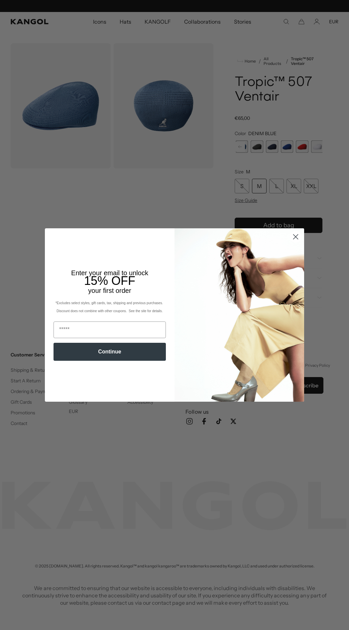 This screenshot has width=349, height=630. I want to click on span: 15% OFF, so click(110, 280).